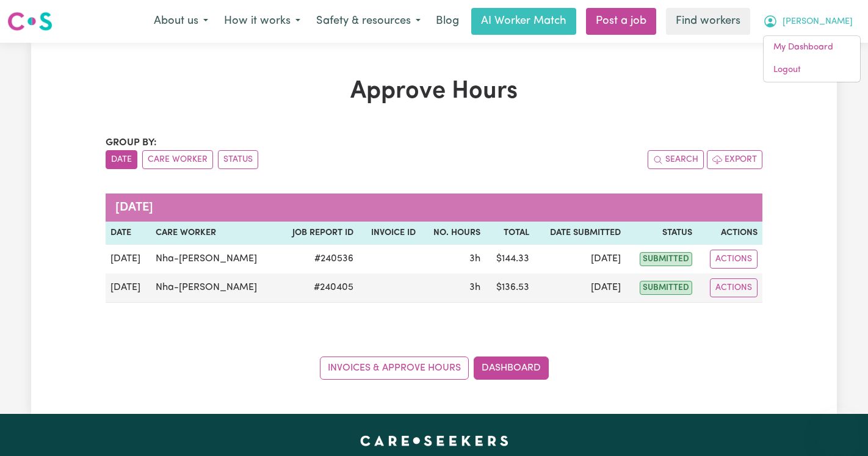 The image size is (868, 456). Describe the element at coordinates (812, 59) in the screenshot. I see `div: My Account` at that location.